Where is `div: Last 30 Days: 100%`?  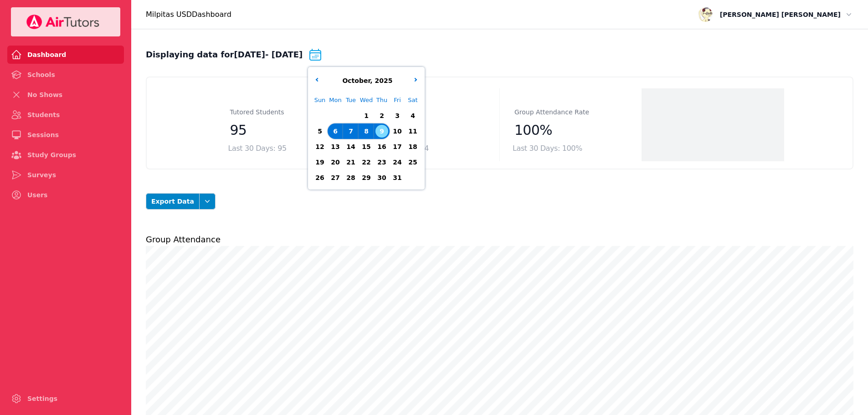 div: Last 30 Days: 100% is located at coordinates (571, 148).